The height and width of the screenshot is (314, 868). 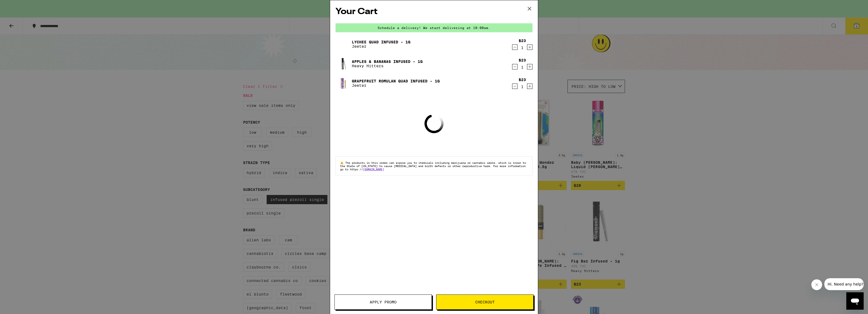 What do you see at coordinates (383, 302) in the screenshot?
I see `span: Apply Promo` at bounding box center [383, 302].